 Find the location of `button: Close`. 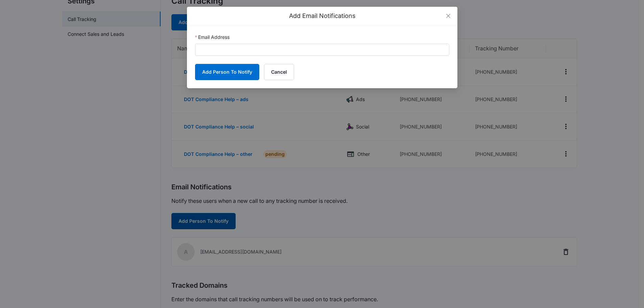

button: Close is located at coordinates (448, 16).